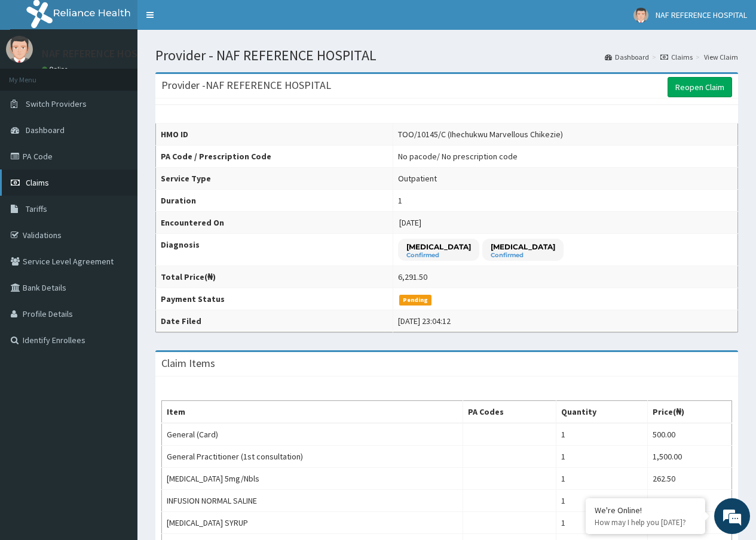 The image size is (756, 540). What do you see at coordinates (645, 522) in the screenshot?
I see `p: How may I help you today?` at bounding box center [645, 522].